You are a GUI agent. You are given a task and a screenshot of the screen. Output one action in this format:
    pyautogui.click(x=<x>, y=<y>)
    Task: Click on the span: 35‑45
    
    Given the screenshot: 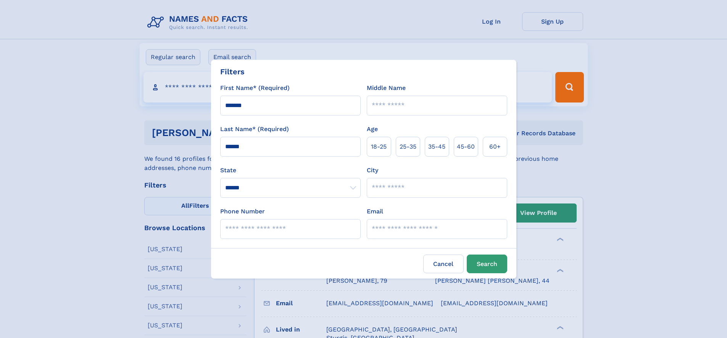 What is the action you would take?
    pyautogui.click(x=436, y=147)
    